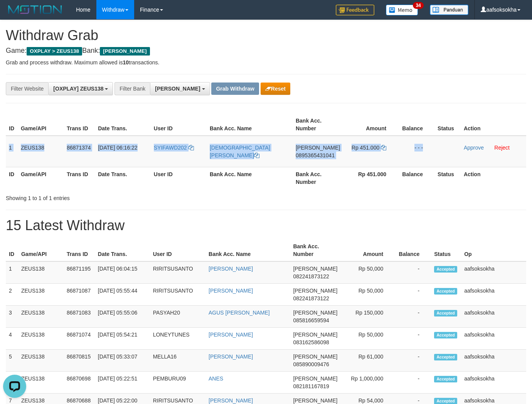  Describe the element at coordinates (178, 338) in the screenshot. I see `td: LONEYTUNES` at that location.